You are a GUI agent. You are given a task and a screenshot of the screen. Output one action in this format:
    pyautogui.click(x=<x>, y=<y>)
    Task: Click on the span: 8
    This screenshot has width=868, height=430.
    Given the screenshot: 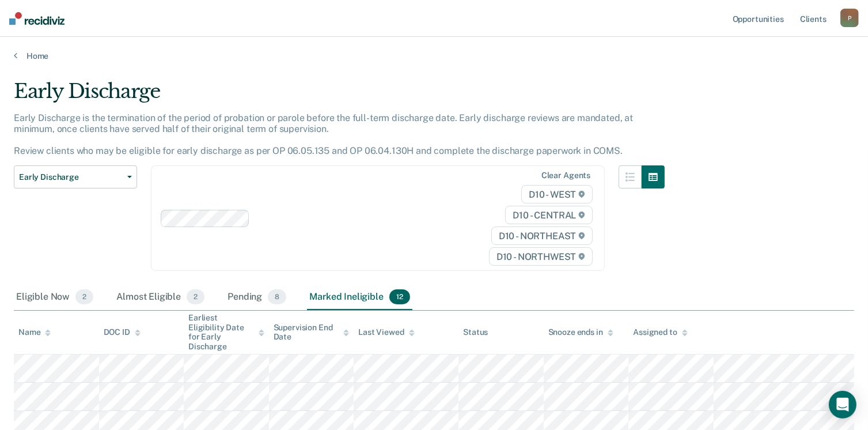 What is the action you would take?
    pyautogui.click(x=277, y=297)
    